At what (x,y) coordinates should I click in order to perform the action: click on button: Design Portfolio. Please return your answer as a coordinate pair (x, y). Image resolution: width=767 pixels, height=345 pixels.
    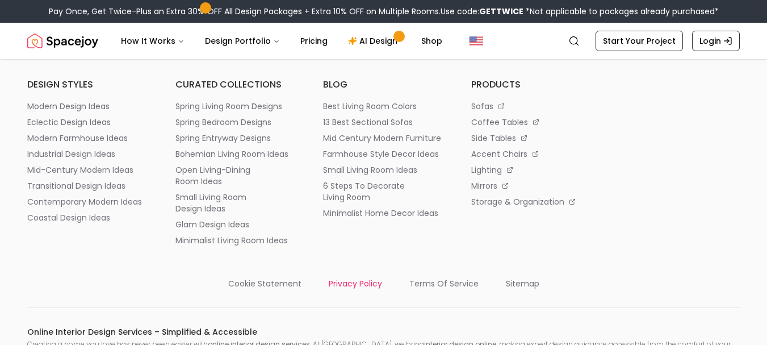
    Looking at the image, I should click on (242, 41).